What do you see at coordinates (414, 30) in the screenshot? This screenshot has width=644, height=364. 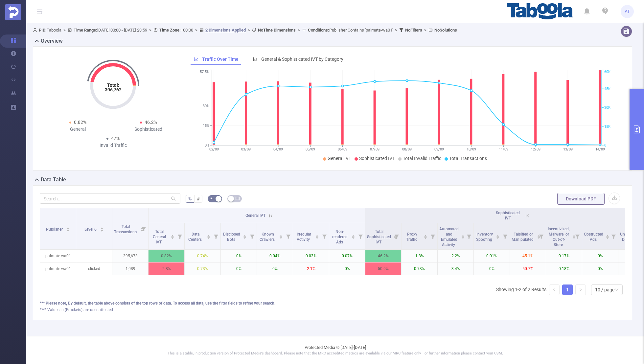 I see `b: No Filters` at bounding box center [414, 30].